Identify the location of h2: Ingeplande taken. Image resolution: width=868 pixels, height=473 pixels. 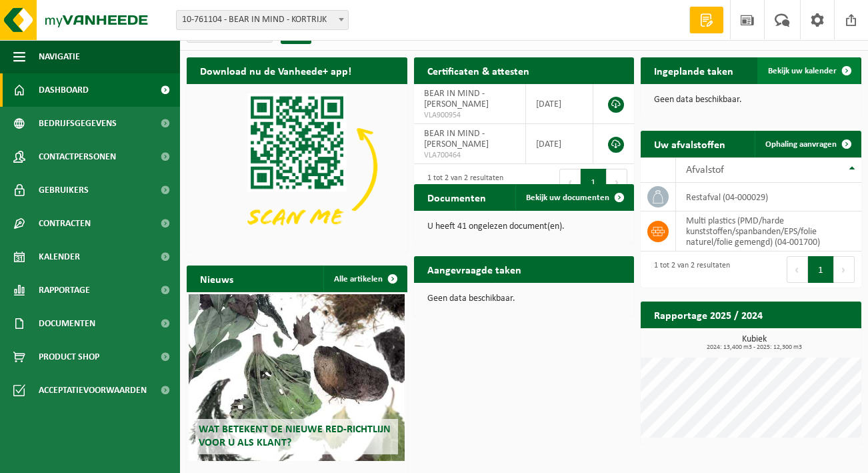
(694, 70).